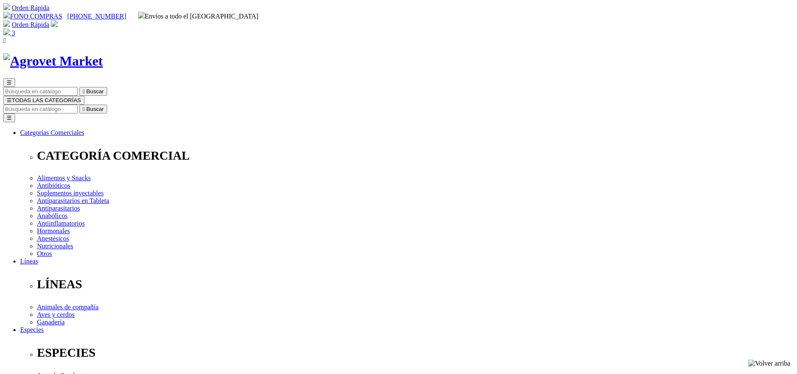  What do you see at coordinates (53, 61) in the screenshot?
I see `img: Agrovet Market` at bounding box center [53, 61].